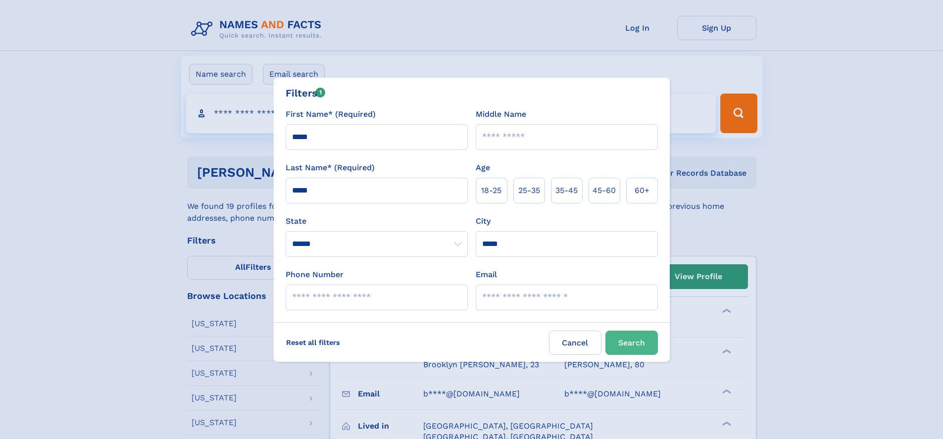 The image size is (943, 439). Describe the element at coordinates (642, 191) in the screenshot. I see `span: 60+` at that location.